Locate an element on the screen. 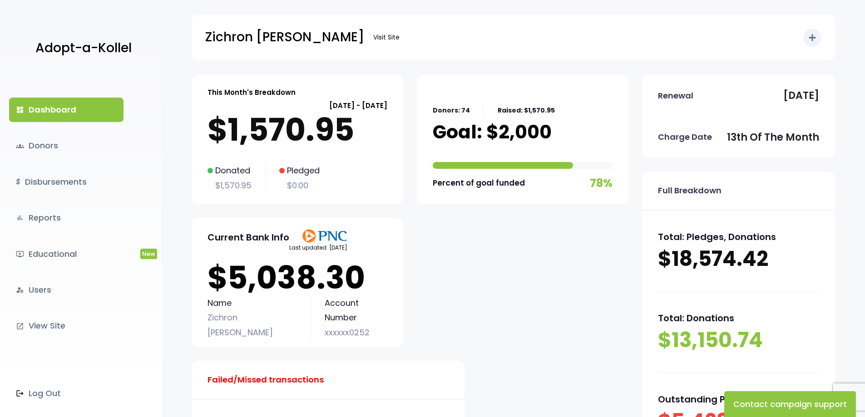 The height and width of the screenshot is (417, 865). a: Log Out is located at coordinates (66, 394).